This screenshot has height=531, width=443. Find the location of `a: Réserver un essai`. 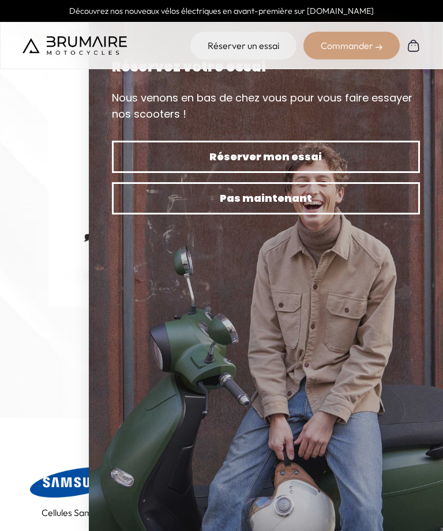

a: Réserver un essai is located at coordinates (243, 46).